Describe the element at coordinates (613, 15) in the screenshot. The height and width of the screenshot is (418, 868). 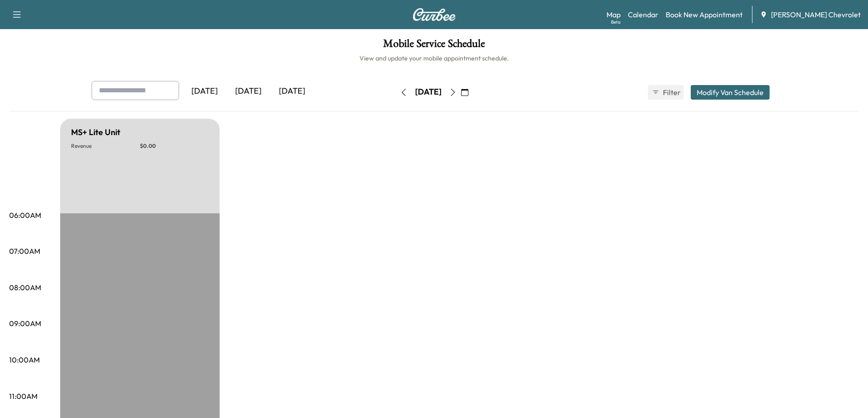
I see `a: MapBeta` at that location.